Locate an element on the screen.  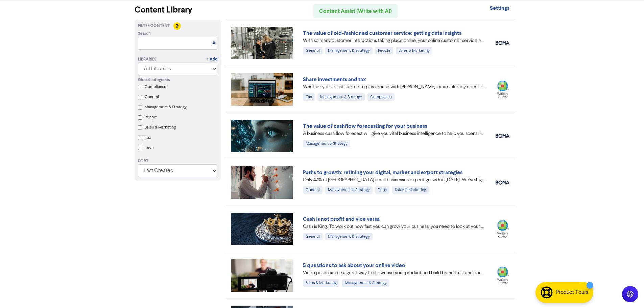
div: Tech is located at coordinates (382, 190).